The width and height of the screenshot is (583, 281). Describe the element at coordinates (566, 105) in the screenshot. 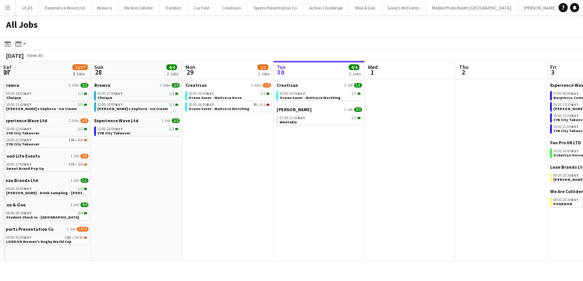

I see `span: 14:30-15:30` at that location.